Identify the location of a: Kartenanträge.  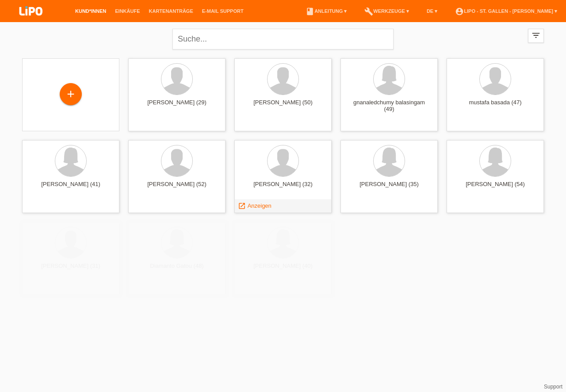
(171, 11).